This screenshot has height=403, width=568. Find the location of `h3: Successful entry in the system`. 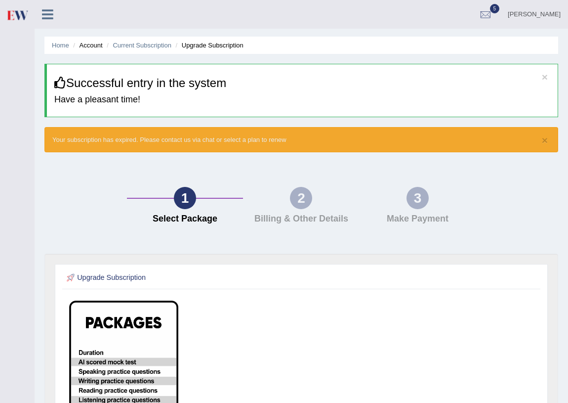

h3: Successful entry in the system is located at coordinates (302, 83).